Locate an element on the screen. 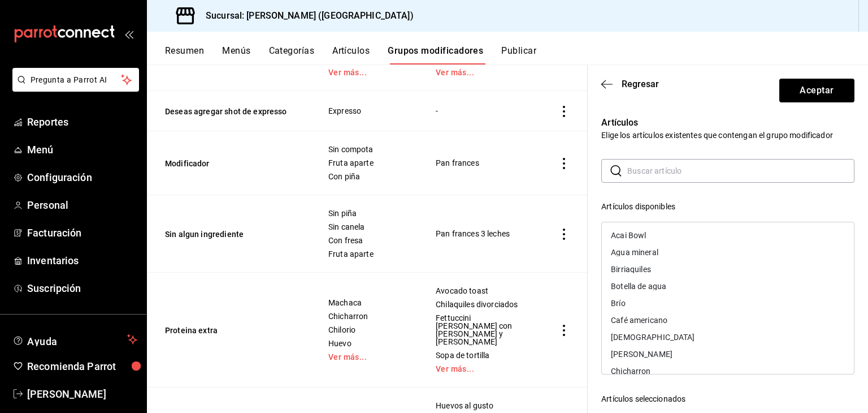 This screenshot has width=868, height=413. span: Chilorio is located at coordinates (368, 330).